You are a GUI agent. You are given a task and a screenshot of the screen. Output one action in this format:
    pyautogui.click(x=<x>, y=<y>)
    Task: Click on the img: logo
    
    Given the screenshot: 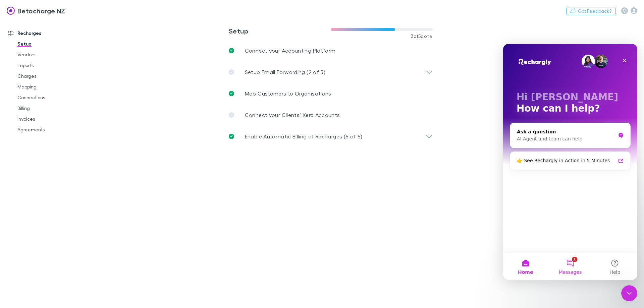 What is the action you would take?
    pyautogui.click(x=32, y=18)
    